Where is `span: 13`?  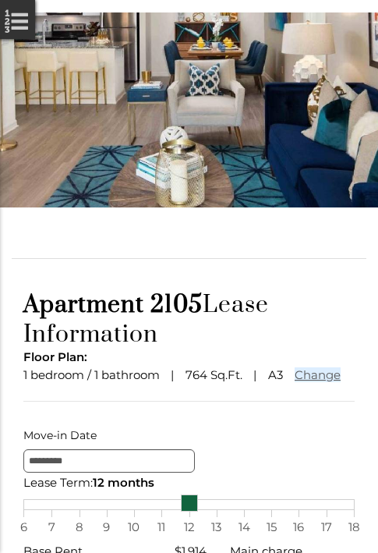 span: 13 is located at coordinates (217, 527).